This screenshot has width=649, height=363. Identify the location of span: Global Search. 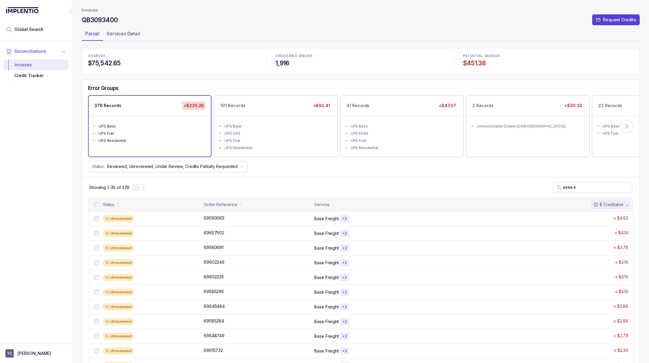
(29, 29).